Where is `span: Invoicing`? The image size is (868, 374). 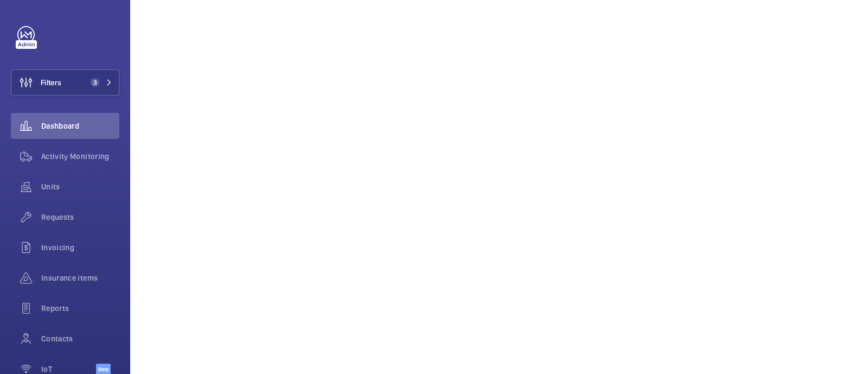 span: Invoicing is located at coordinates (80, 248).